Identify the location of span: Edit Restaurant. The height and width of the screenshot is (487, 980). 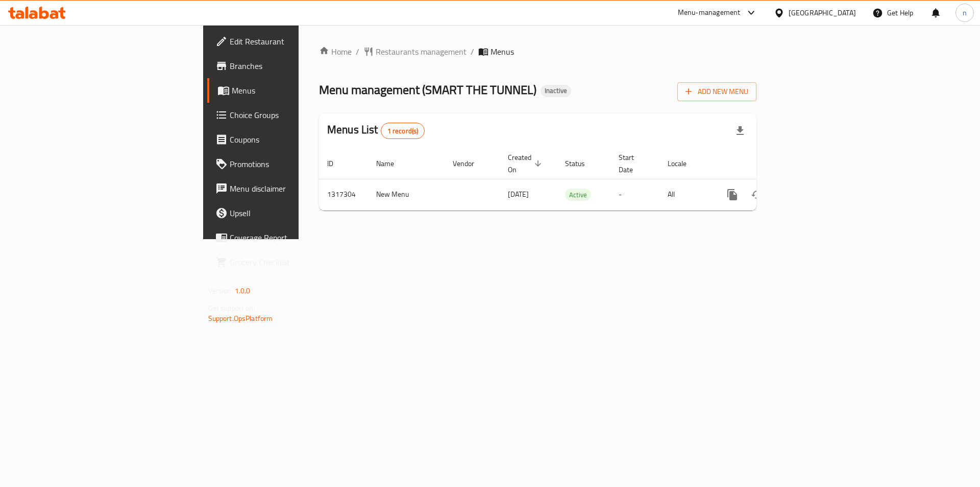
(294, 41).